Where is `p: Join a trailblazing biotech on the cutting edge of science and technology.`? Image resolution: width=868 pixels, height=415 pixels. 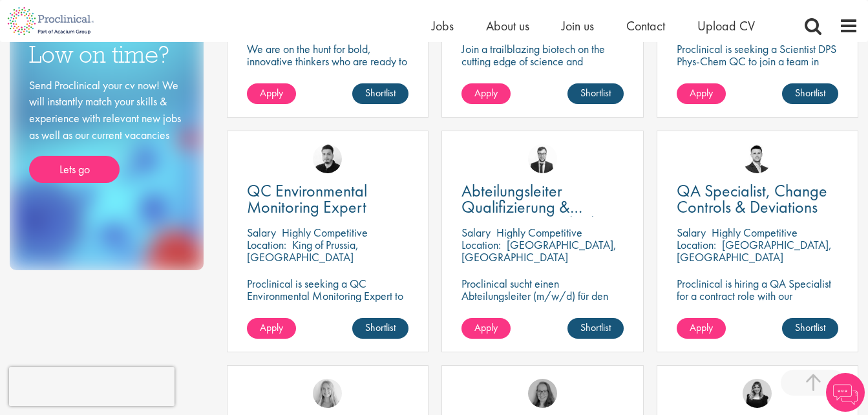 p: Join a trailblazing biotech on the cutting edge of science and technology. is located at coordinates (542, 61).